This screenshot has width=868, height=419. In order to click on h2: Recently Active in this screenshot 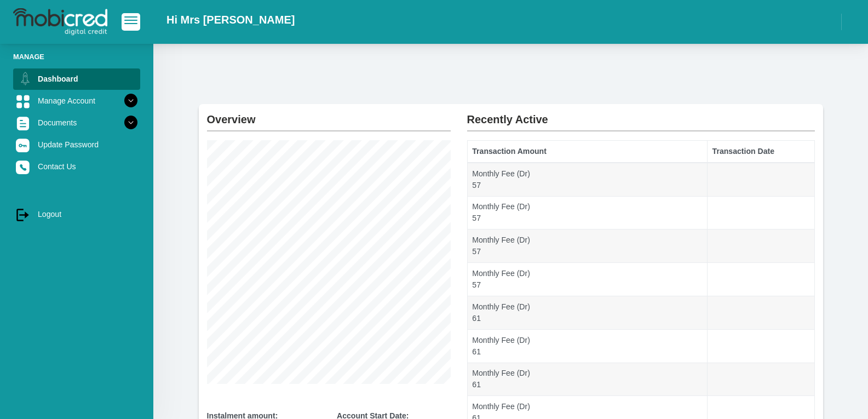, I will do `click(641, 115)`.